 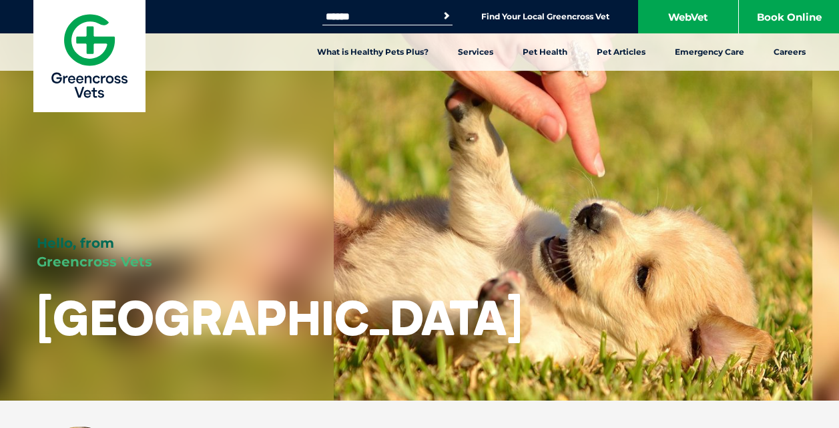 I want to click on a: Careers, so click(x=789, y=52).